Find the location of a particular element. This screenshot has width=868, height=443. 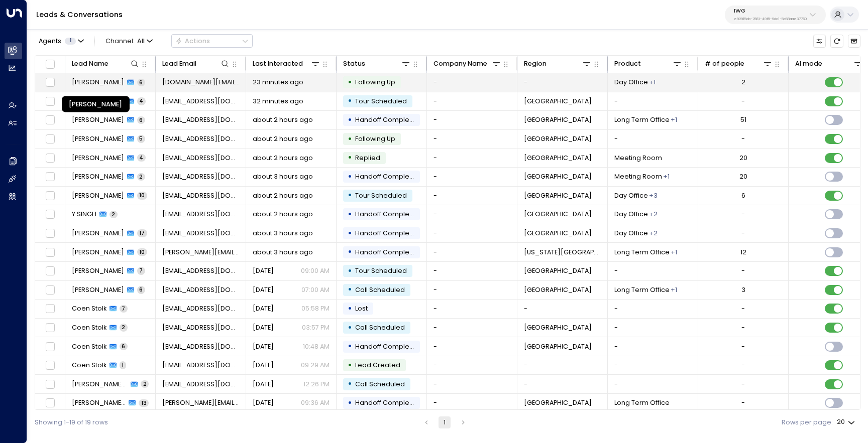

button: IWGe92915cb-7661-49f5-9dc1-5c58aae37760 is located at coordinates (776, 15).